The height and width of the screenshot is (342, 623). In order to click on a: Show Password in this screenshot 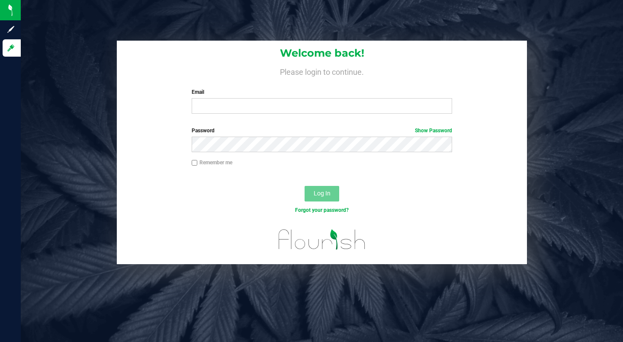, I will do `click(434, 131)`.